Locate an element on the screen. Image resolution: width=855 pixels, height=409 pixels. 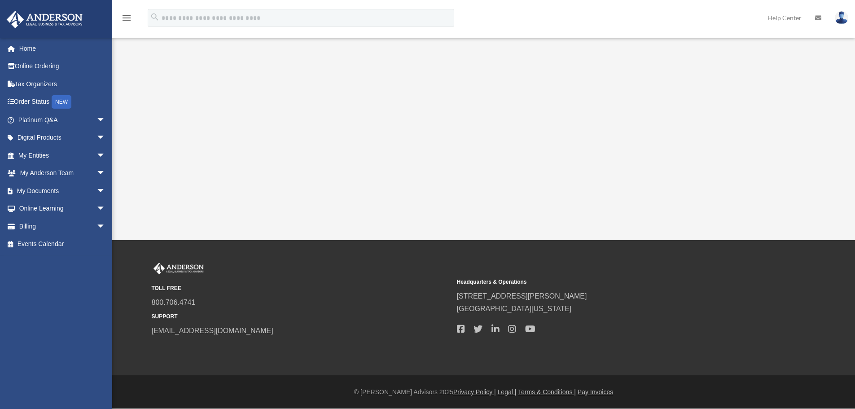
a: Online Ordering is located at coordinates (62, 66).